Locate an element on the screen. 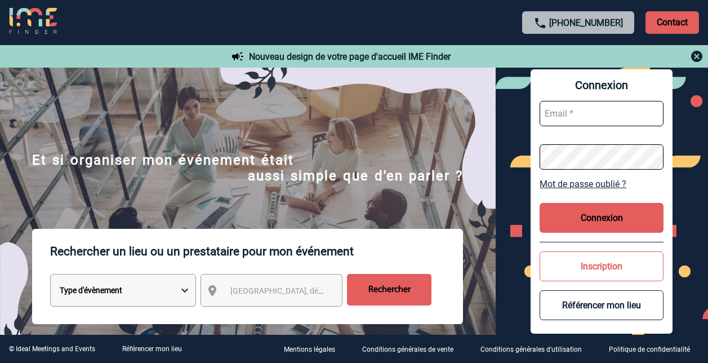 The image size is (708, 363). img: call-24-px.png is located at coordinates (540, 23).